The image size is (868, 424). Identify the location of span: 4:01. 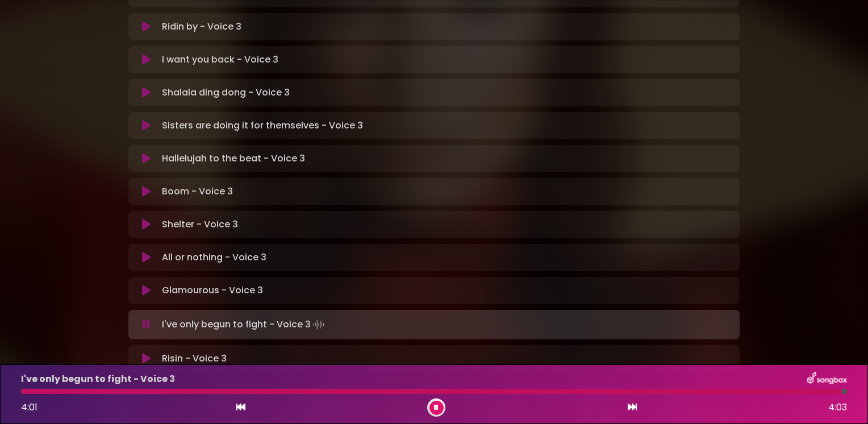
(29, 407).